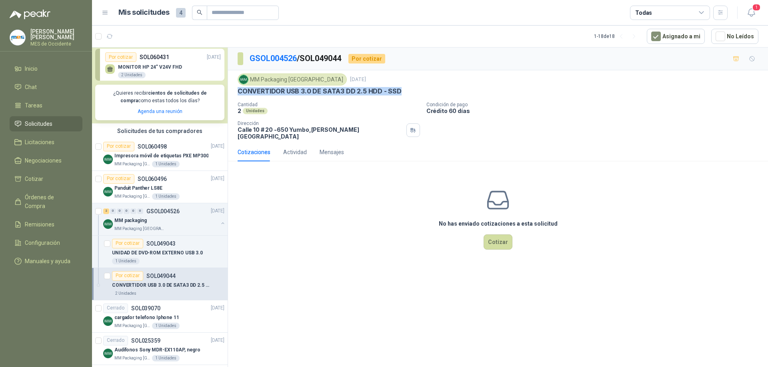  I want to click on span: Configuración, so click(42, 243).